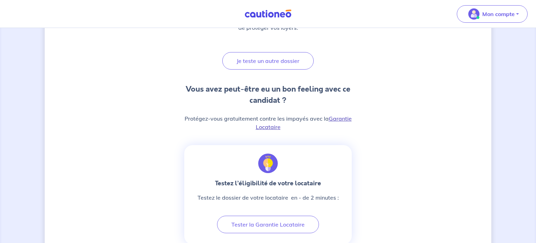 This screenshot has height=243, width=536. I want to click on p: Protégez-vous gratuitement contre les impayés avec la, so click(268, 122).